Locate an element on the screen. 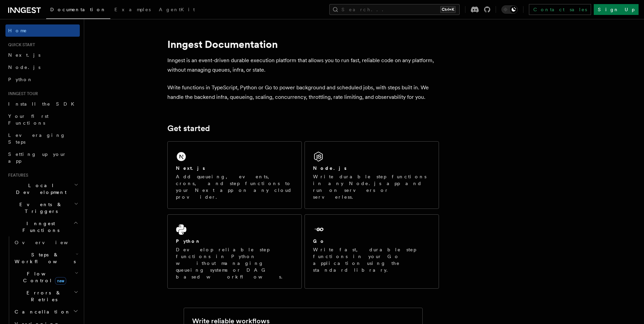 Image resolution: width=644 pixels, height=324 pixels. span: Install the SDK is located at coordinates (43, 104).